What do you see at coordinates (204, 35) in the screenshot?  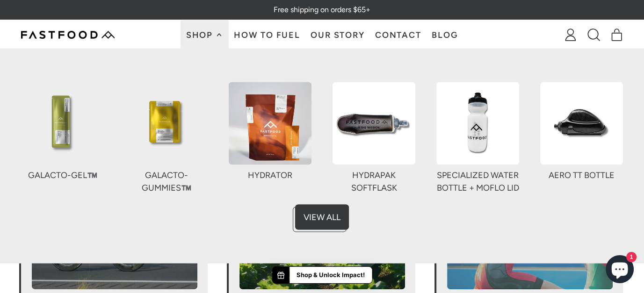 I see `button: Shop` at bounding box center [204, 35].